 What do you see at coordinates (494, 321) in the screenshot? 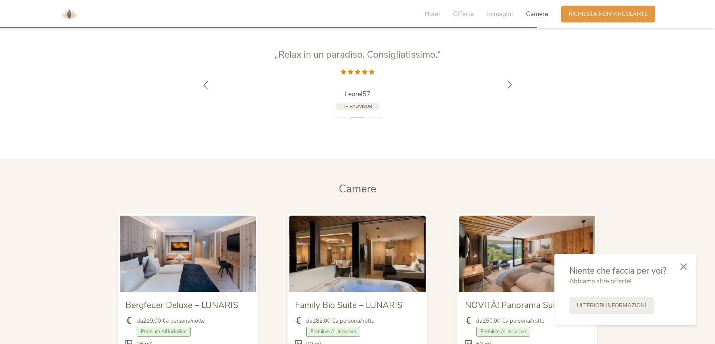
I see `b: 250,00 €` at bounding box center [494, 321].